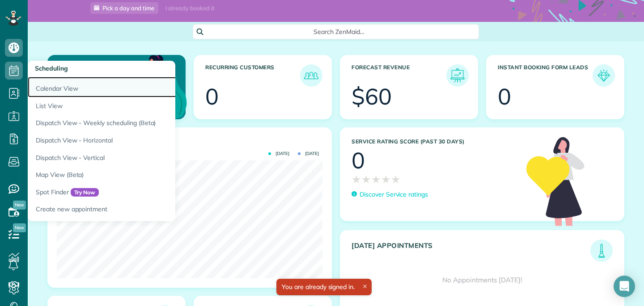 The width and height of the screenshot is (644, 306). Describe the element at coordinates (140, 175) in the screenshot. I see `a: Map View (Beta)` at that location.